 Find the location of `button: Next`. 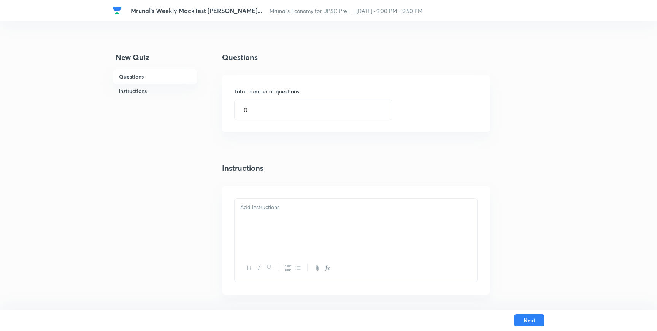

button: Next is located at coordinates (529, 321).